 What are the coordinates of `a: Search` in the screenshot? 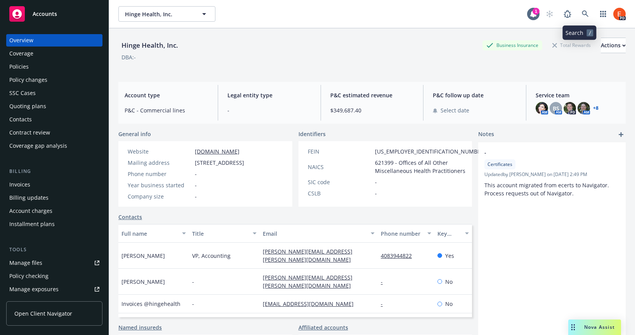 It's located at (585, 14).